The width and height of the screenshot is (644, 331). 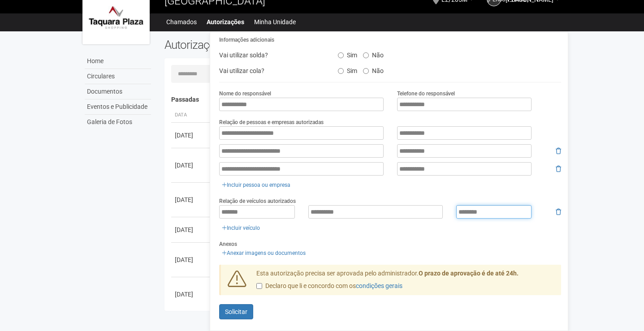 I want to click on div: Vai utilizar cola?, so click(x=272, y=71).